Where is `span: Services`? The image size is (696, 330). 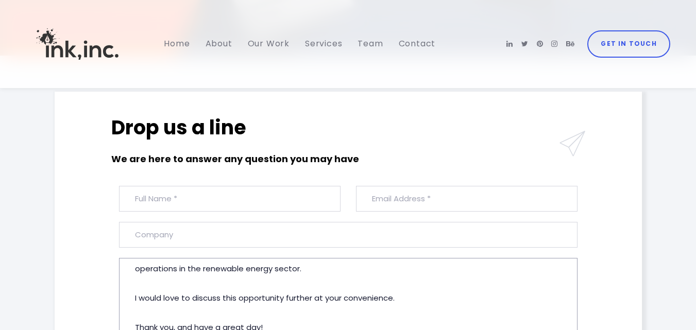
span: Services is located at coordinates (324, 43).